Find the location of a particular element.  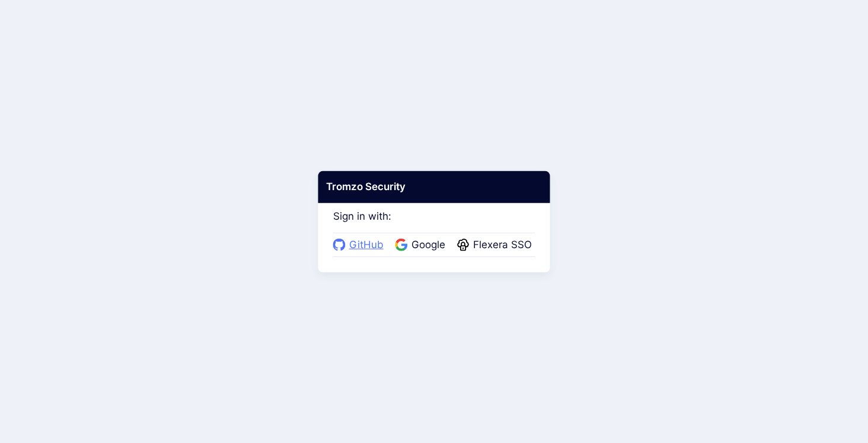

div: Sign in with: is located at coordinates (434, 225).